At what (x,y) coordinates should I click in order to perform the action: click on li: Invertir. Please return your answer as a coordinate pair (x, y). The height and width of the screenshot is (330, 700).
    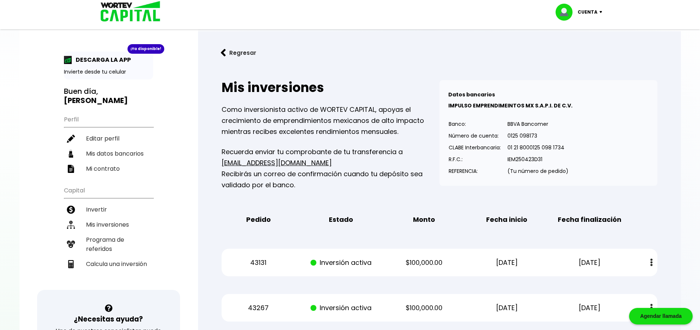
    Looking at the image, I should click on (108, 209).